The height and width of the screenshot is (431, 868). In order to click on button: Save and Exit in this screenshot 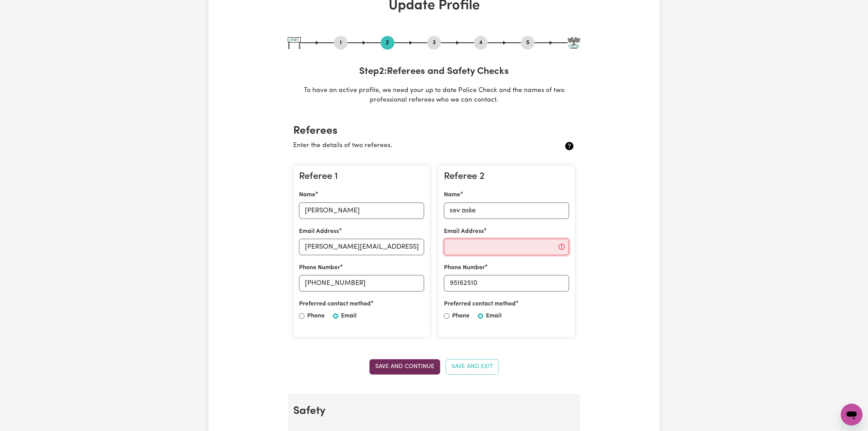, I will do `click(472, 367)`.